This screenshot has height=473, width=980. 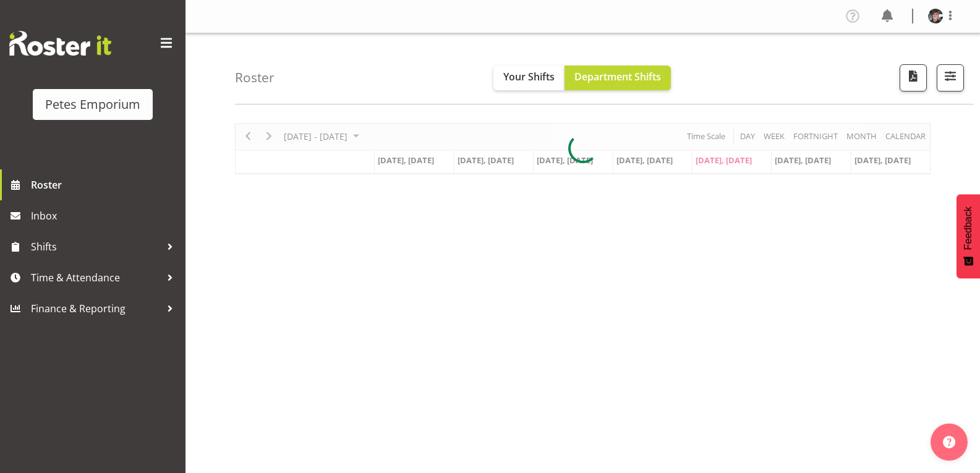 What do you see at coordinates (96, 247) in the screenshot?
I see `span: Shifts` at bounding box center [96, 247].